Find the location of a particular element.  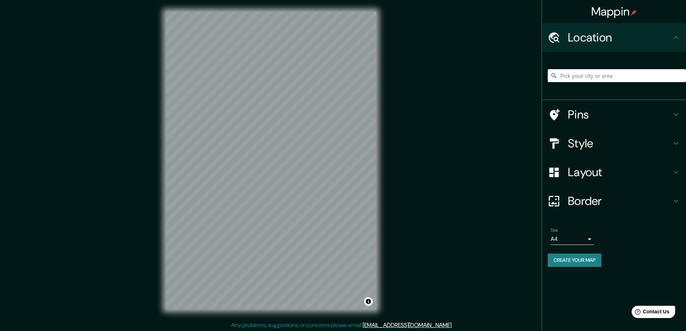

input: Pick your city or area is located at coordinates (617, 76).